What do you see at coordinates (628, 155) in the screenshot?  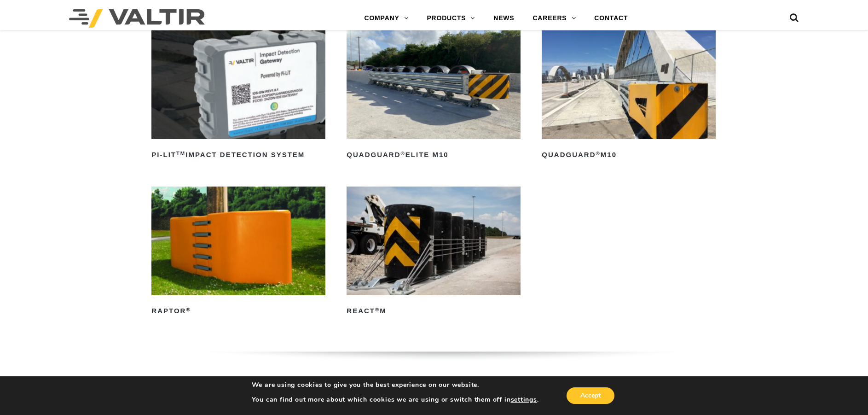 I see `h2: QuadGuard M10` at bounding box center [628, 155].